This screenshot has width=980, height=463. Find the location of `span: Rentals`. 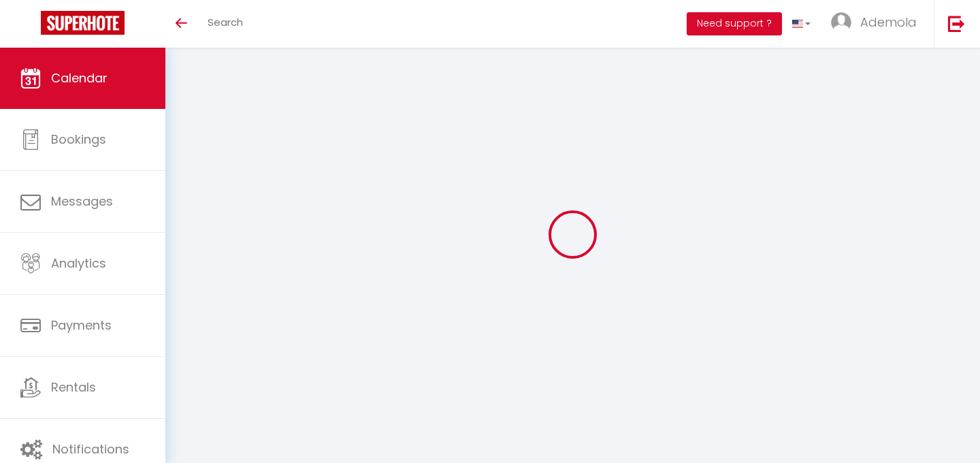

span: Rentals is located at coordinates (73, 387).